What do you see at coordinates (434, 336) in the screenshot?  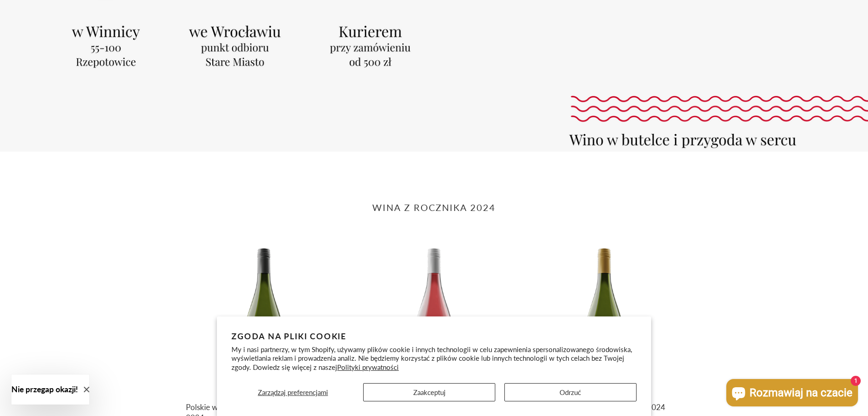 I see `h2: Zgoda na pliki cookie` at bounding box center [434, 336].